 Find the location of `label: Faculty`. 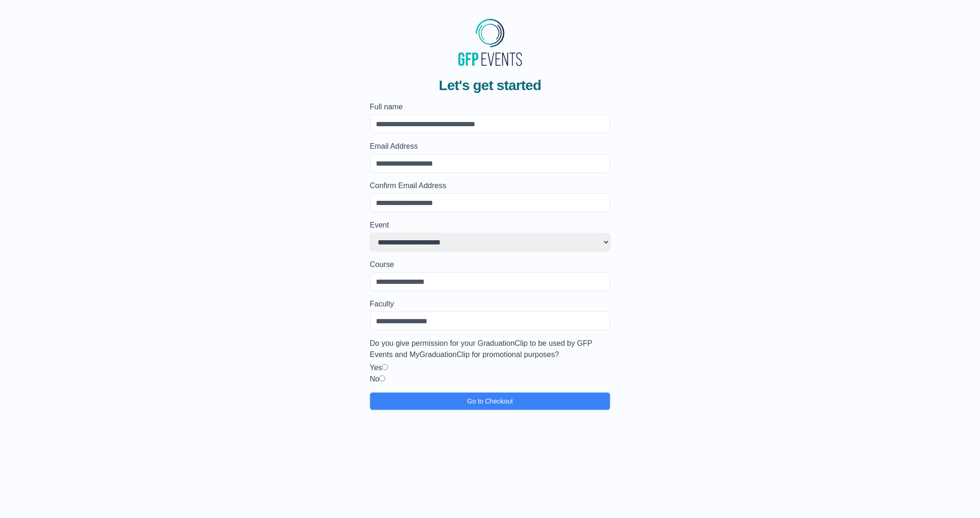

label: Faculty is located at coordinates (490, 304).